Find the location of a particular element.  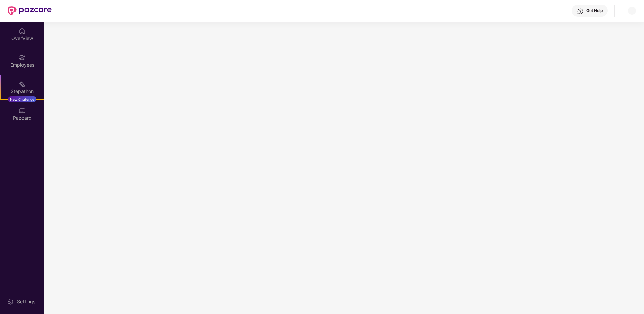

div: New Challenge is located at coordinates (22, 99).